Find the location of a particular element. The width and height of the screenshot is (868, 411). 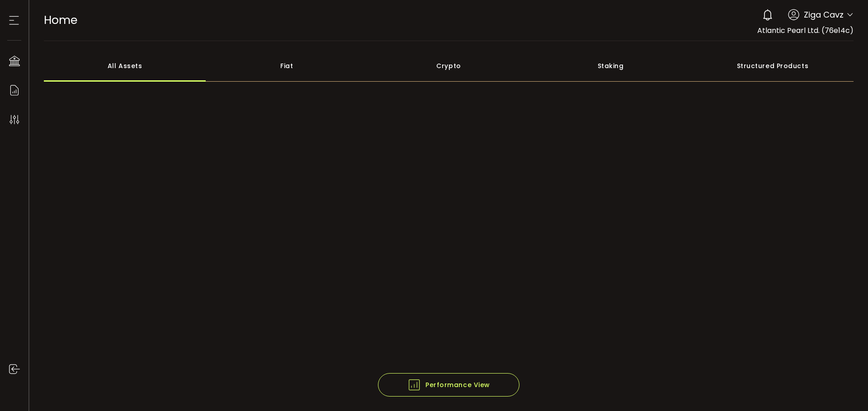

div: Fiat is located at coordinates (287, 66).